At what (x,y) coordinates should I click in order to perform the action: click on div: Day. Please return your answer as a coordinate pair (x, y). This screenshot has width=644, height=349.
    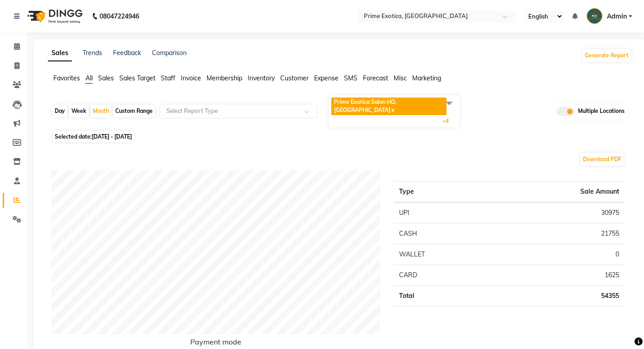
    Looking at the image, I should click on (60, 111).